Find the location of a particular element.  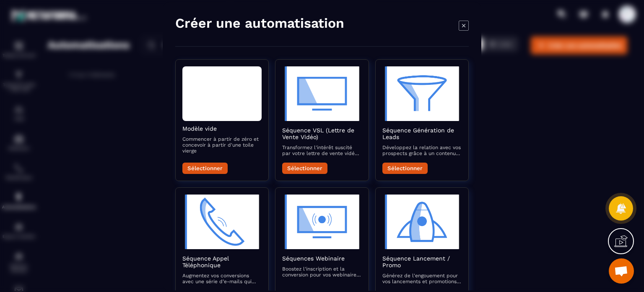

h2: Séquence Génération de Leads is located at coordinates (422, 133).